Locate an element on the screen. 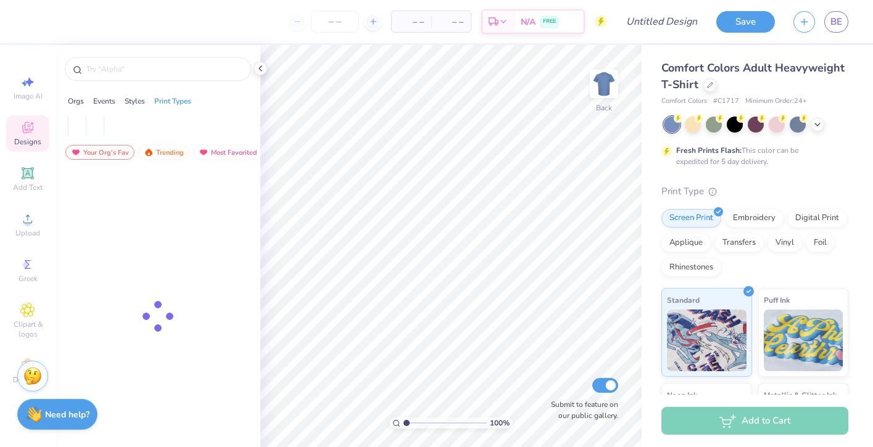 Image resolution: width=873 pixels, height=447 pixels. img: Puff Ink is located at coordinates (803, 340).